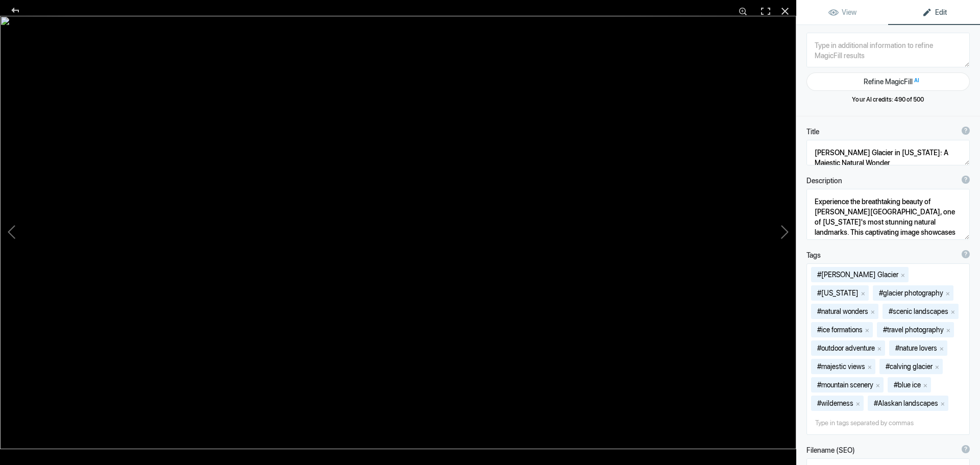 Image resolution: width=980 pixels, height=465 pixels. Describe the element at coordinates (758, 233) in the screenshot. I see `button: Next (arrow right)` at that location.